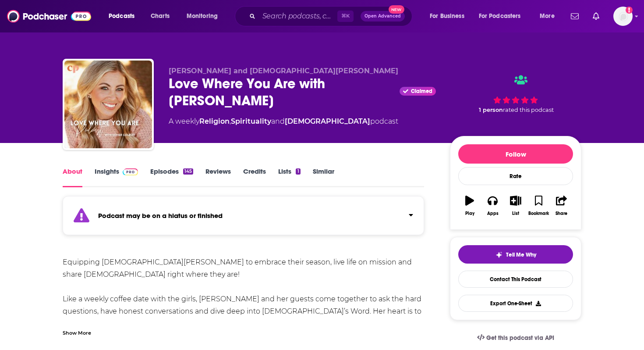  I want to click on div: A weekly podcast, so click(283, 121).